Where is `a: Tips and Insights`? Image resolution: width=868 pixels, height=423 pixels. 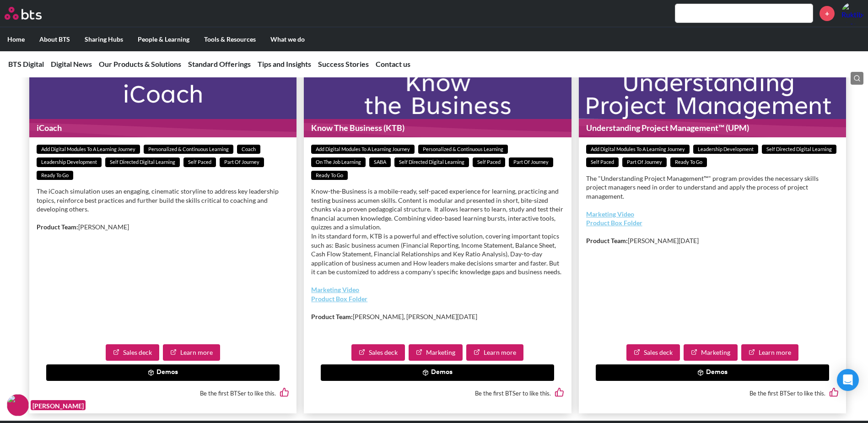
a: Tips and Insights is located at coordinates (284, 64).